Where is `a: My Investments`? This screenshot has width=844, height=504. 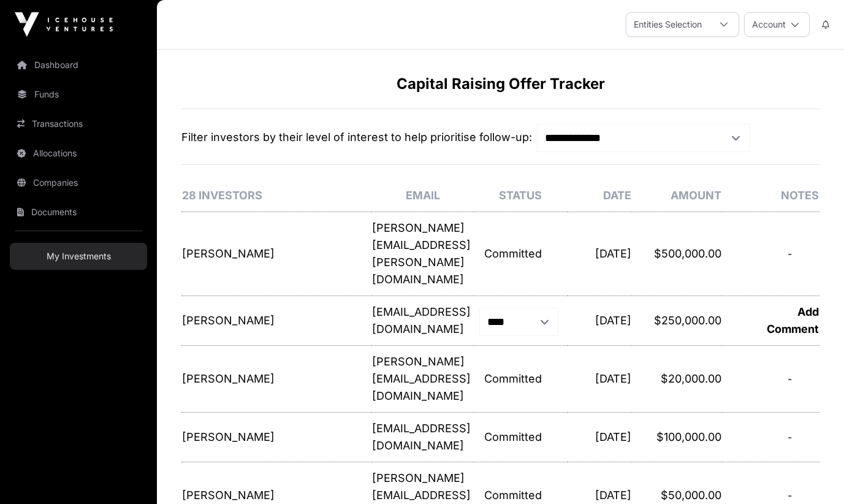 a: My Investments is located at coordinates (79, 256).